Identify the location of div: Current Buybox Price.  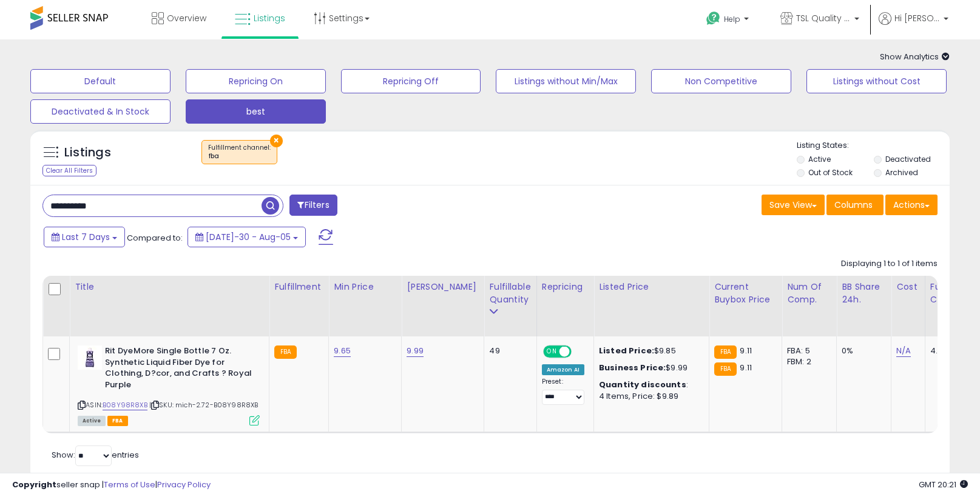
(745, 293).